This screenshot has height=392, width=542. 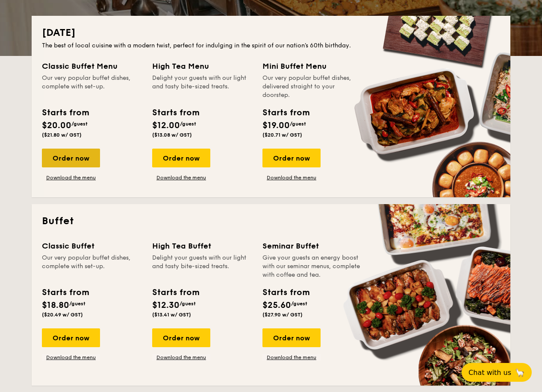 I want to click on span: ($20.71 w/ GST), so click(x=282, y=135).